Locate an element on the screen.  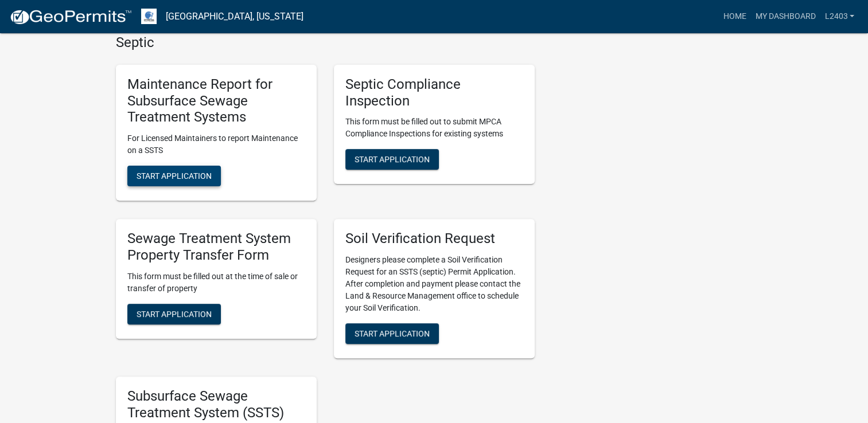
a: Home is located at coordinates (735, 17).